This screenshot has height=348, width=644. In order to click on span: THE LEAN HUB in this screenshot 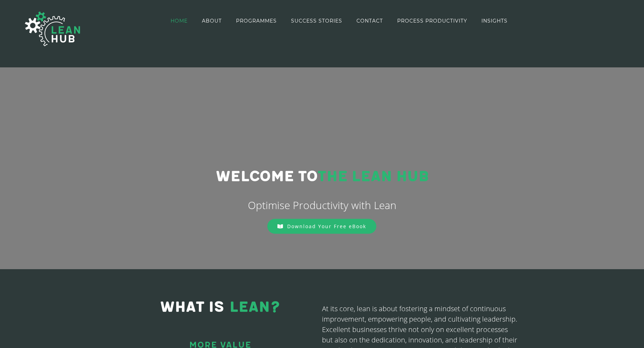, I will do `click(373, 177)`.